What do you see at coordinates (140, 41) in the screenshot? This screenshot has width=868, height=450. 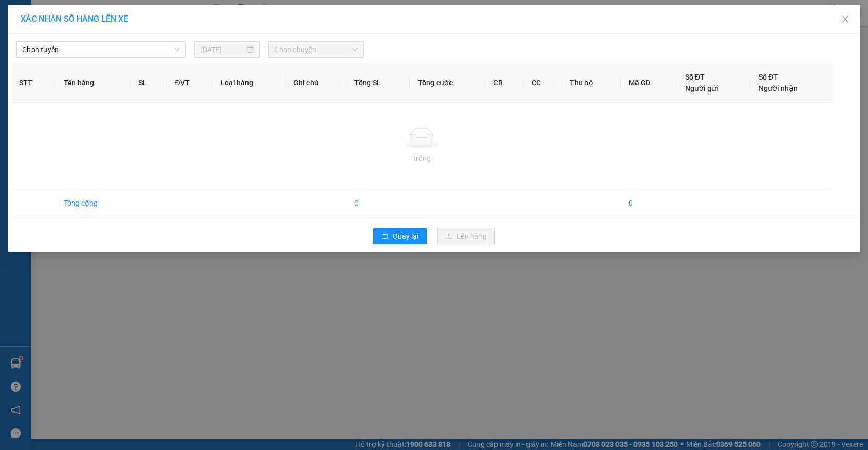 I see `div: 0906800726` at bounding box center [140, 41].